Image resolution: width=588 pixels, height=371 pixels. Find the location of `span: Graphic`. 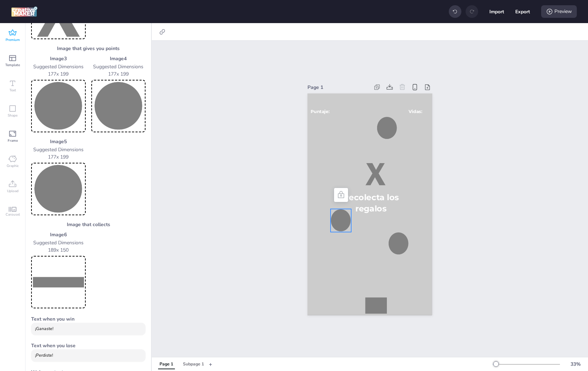

span: Graphic is located at coordinates (13, 166).